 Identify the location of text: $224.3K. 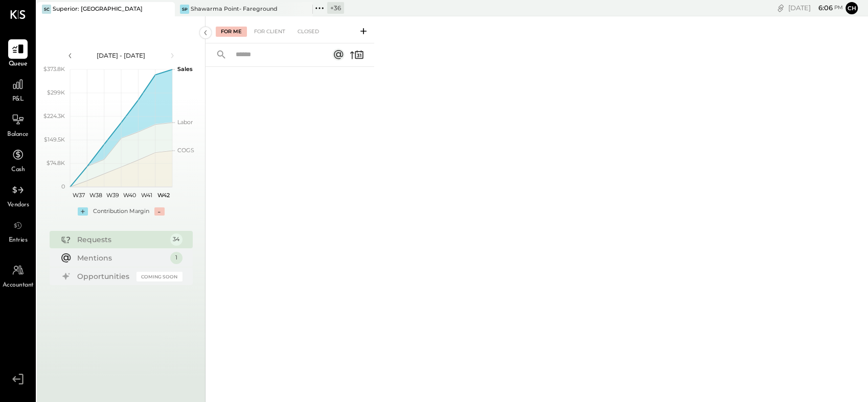
(54, 116).